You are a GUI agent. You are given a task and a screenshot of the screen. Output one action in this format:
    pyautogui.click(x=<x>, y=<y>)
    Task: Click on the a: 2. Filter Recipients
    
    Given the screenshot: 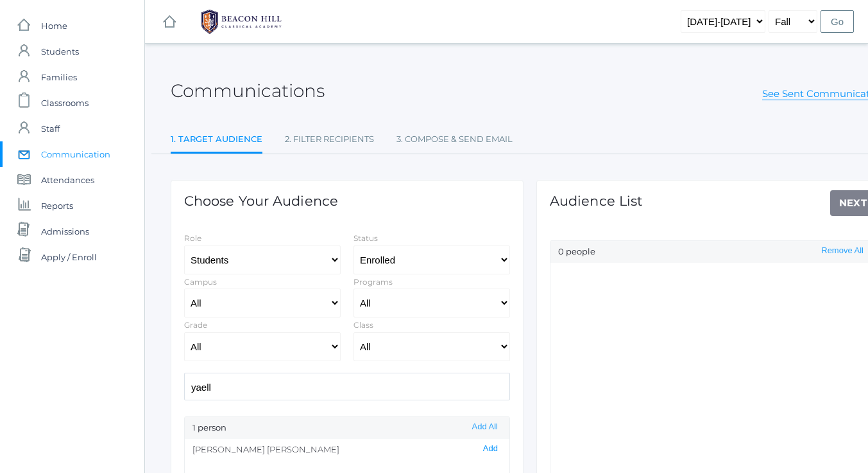 What is the action you would take?
    pyautogui.click(x=330, y=139)
    